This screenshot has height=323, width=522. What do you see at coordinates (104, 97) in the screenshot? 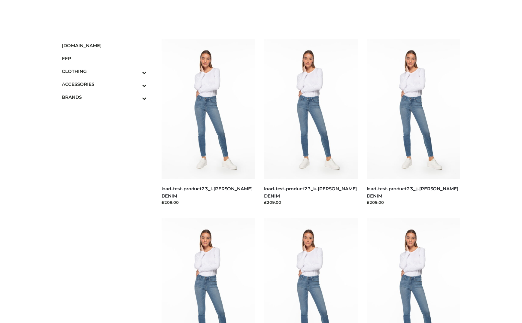
I see `span: BRANDS` at bounding box center [104, 97].